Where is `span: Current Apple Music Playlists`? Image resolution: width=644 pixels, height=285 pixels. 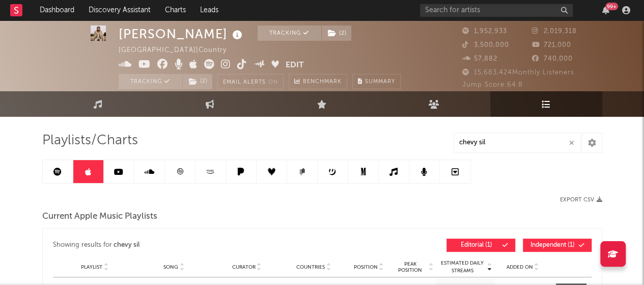 span: Current Apple Music Playlists is located at coordinates (100, 216).